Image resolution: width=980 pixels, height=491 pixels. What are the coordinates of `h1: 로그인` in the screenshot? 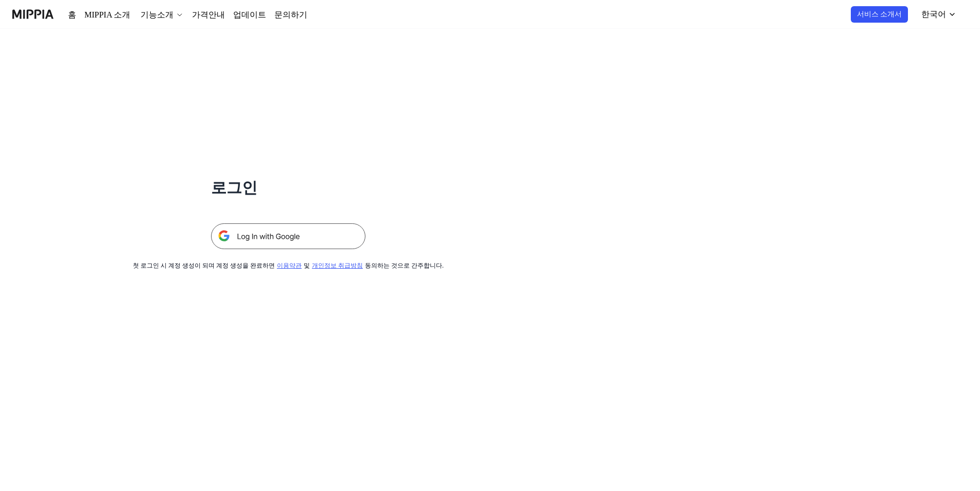 It's located at (288, 188).